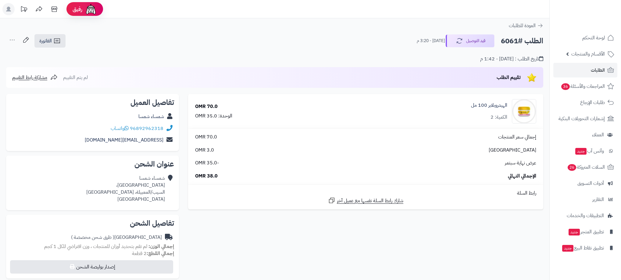 This screenshot has height=280, width=621. What do you see at coordinates (586, 216) in the screenshot?
I see `span: التطبيقات والخدمات` at bounding box center [586, 216].